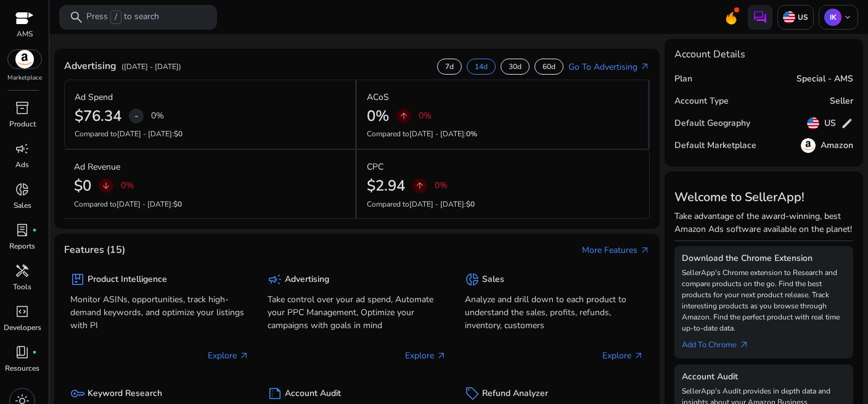 The height and width of the screenshot is (404, 868). What do you see at coordinates (472, 134) in the screenshot?
I see `span: 0%` at bounding box center [472, 134].